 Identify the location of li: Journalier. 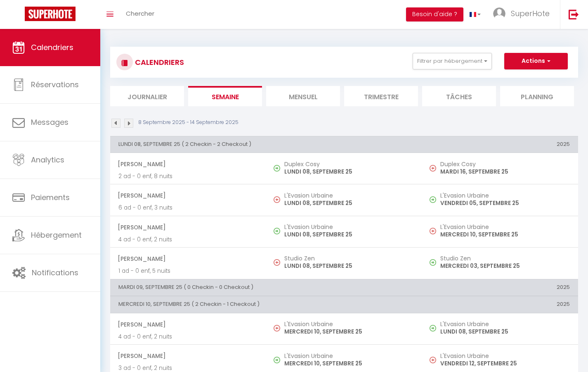
(147, 96).